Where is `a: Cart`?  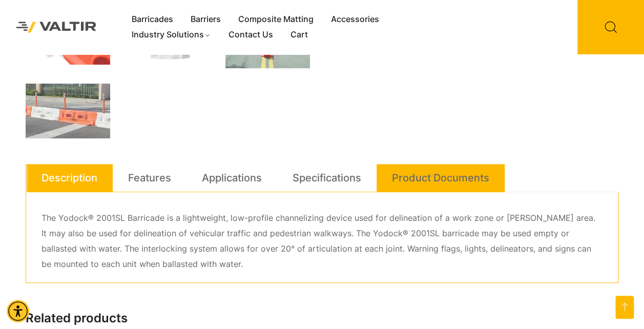
a: Cart is located at coordinates (299, 35).